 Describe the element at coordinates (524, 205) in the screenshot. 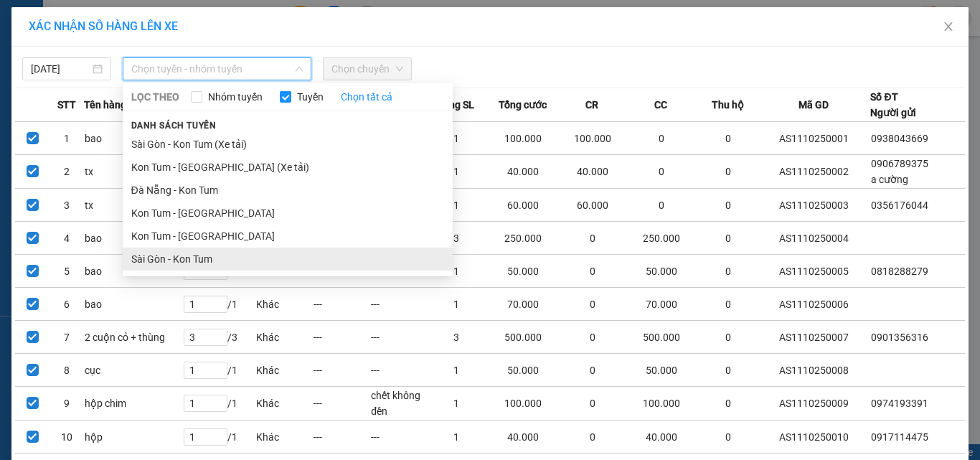

I see `td: 60.000` at that location.